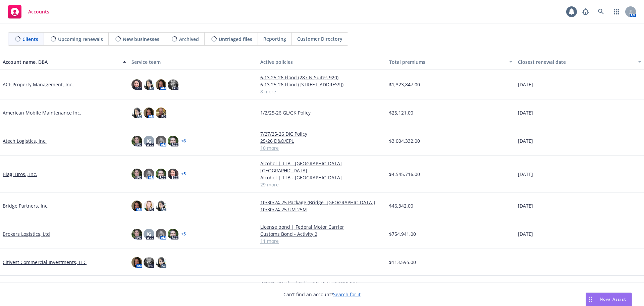 The width and height of the screenshot is (644, 306). Describe the element at coordinates (580, 62) in the screenshot. I see `button: Closest renewal date` at that location.